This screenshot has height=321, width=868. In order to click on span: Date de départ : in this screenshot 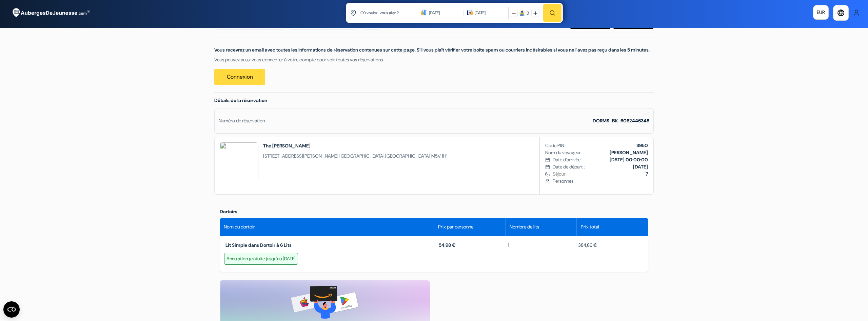, I will do `click(568, 167)`.